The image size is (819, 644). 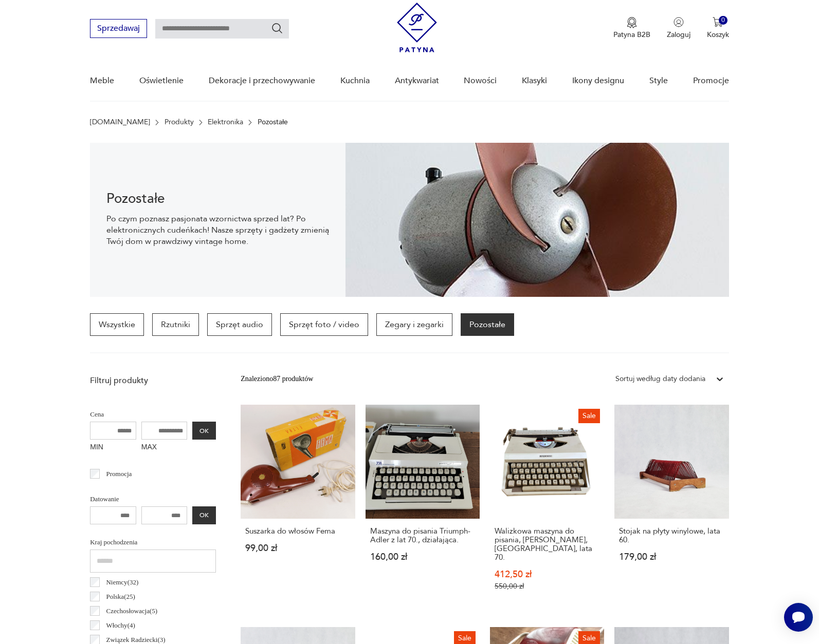 What do you see at coordinates (671, 557) in the screenshot?
I see `p: 179,00 zł` at bounding box center [671, 557].